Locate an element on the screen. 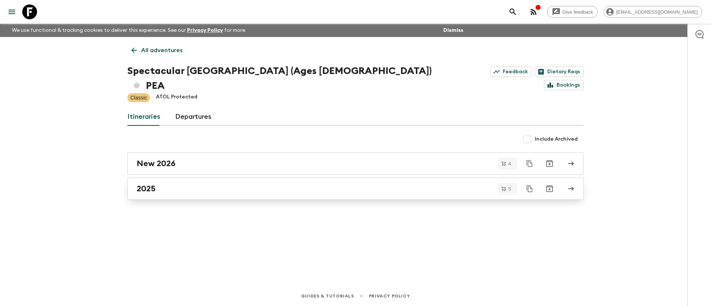 Image resolution: width=711 pixels, height=306 pixels. button: Dismiss is located at coordinates (453, 30).